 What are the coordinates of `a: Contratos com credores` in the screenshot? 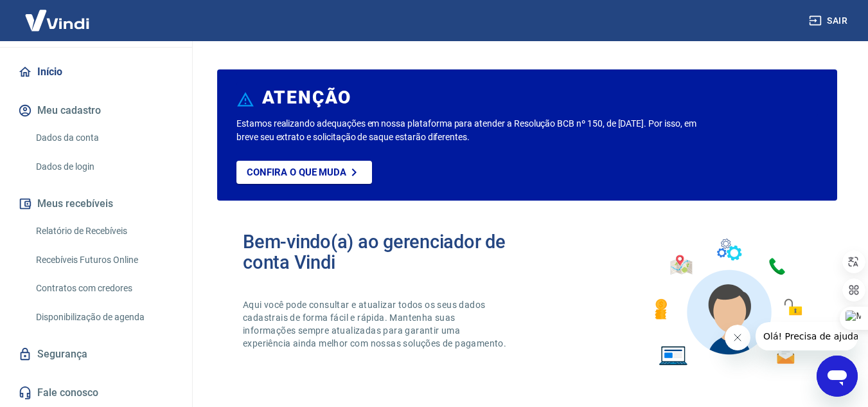 It's located at (103, 288).